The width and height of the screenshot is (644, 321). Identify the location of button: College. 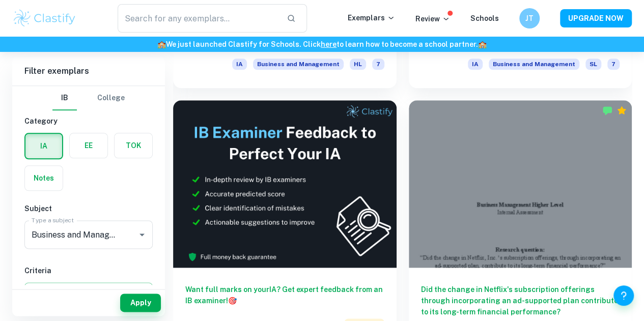
(111, 98).